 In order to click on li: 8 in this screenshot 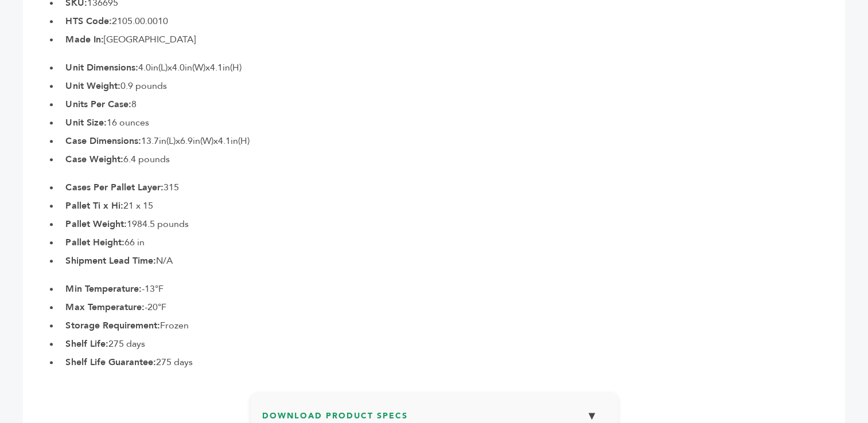, I will do `click(452, 105)`.